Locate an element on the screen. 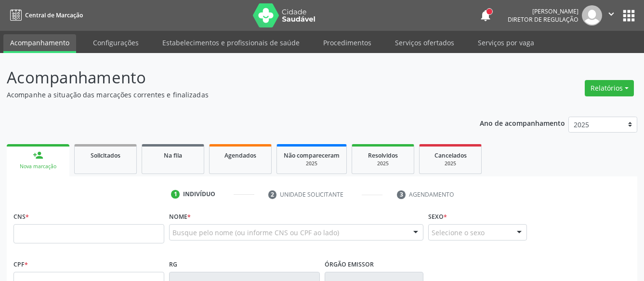 The width and height of the screenshot is (644, 281). img: img is located at coordinates (592, 15).